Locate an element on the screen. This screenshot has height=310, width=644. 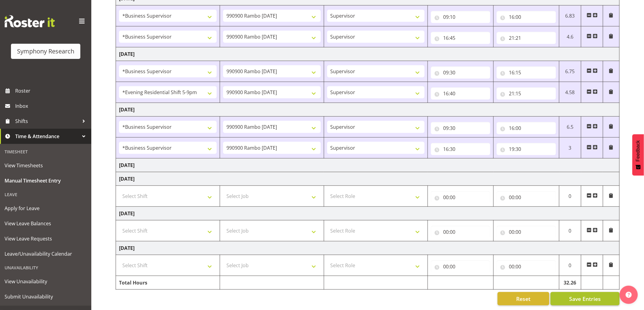
a: View Unavailability is located at coordinates (45, 282).